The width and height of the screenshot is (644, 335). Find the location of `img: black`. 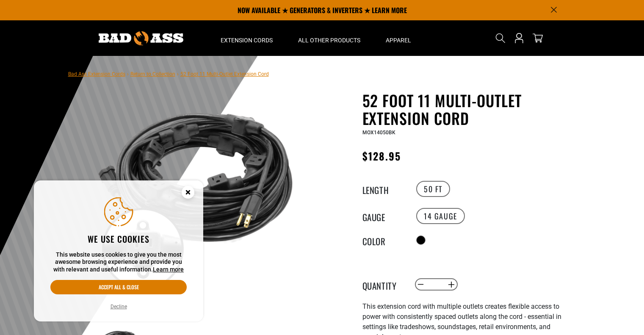

img: black is located at coordinates (195, 195).